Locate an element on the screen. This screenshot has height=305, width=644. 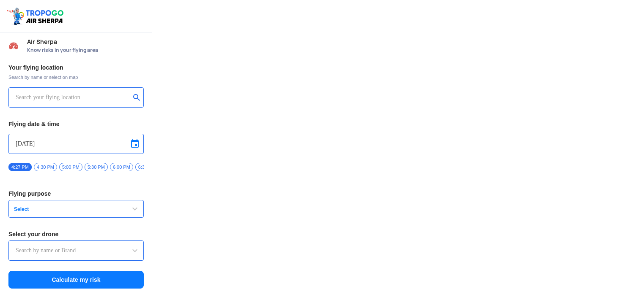
span: 4:27 PM is located at coordinates (20, 167).